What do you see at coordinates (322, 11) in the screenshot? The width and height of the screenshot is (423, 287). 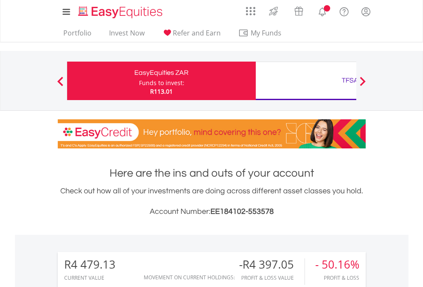 I see `a: Notifications` at bounding box center [322, 11].